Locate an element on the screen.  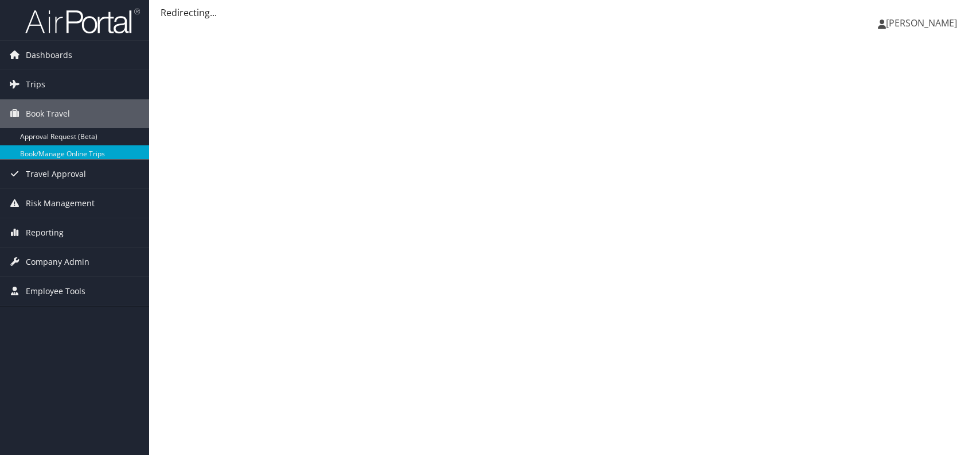
span: Reporting is located at coordinates (44, 233).